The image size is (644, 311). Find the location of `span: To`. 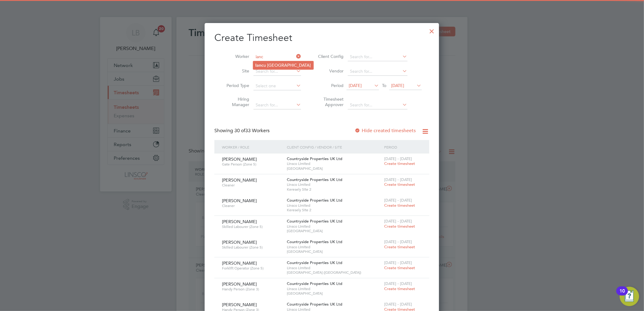

span: To is located at coordinates (384, 85).